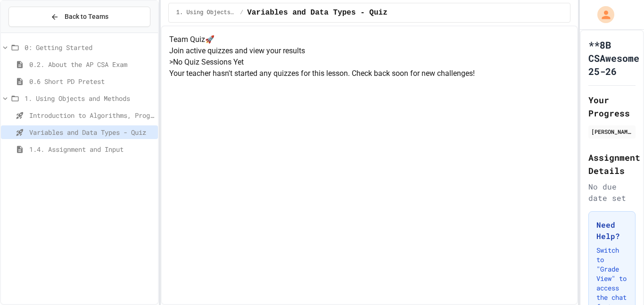  Describe the element at coordinates (603, 14) in the screenshot. I see `div: My Account` at that location.